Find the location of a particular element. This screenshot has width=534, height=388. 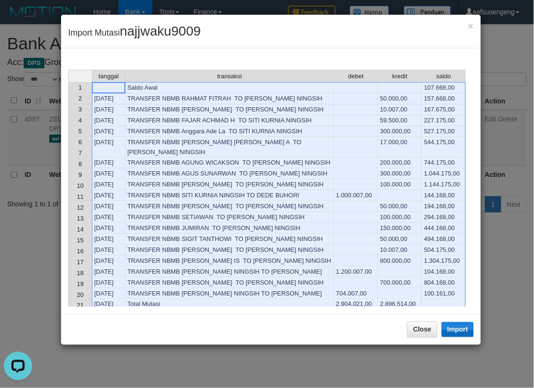

span: 1 is located at coordinates (80, 87).